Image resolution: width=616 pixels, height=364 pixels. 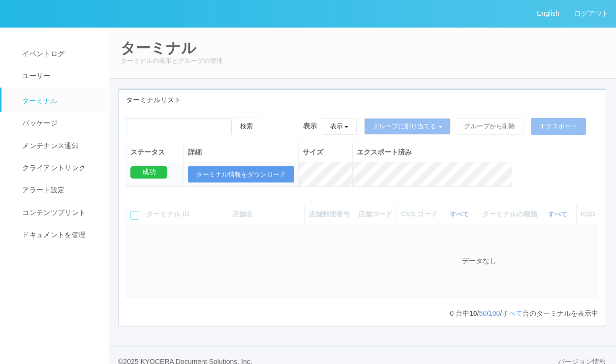 What do you see at coordinates (59, 100) in the screenshot?
I see `a: ターミナル` at bounding box center [59, 100].